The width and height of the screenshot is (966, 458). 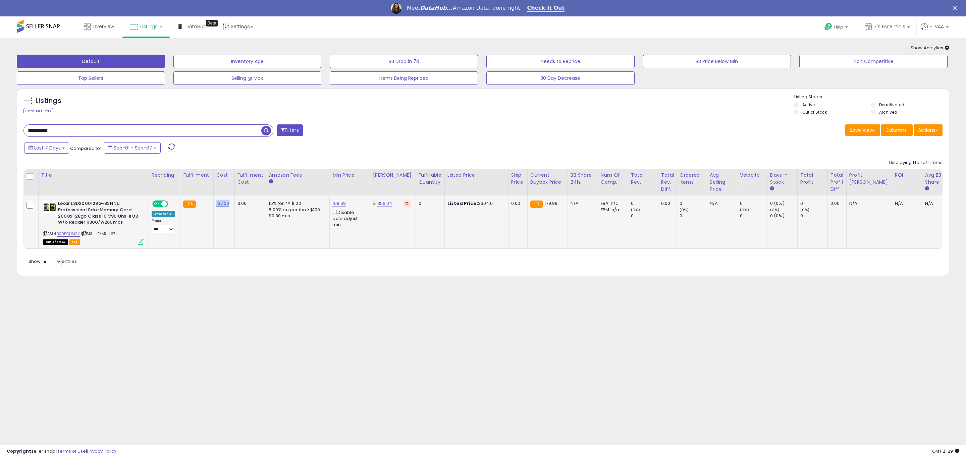 What do you see at coordinates (436, 8) in the screenshot?
I see `i: DataHub...` at bounding box center [436, 8].